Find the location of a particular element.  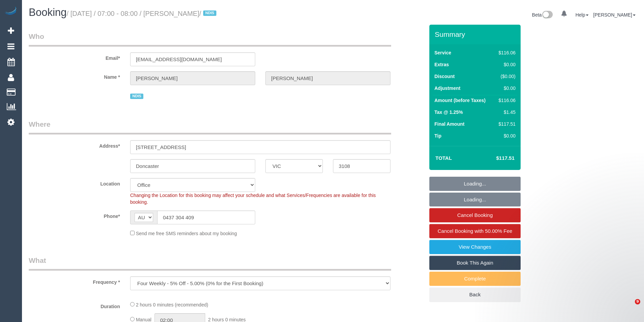

input: Last Name* is located at coordinates (328, 78).